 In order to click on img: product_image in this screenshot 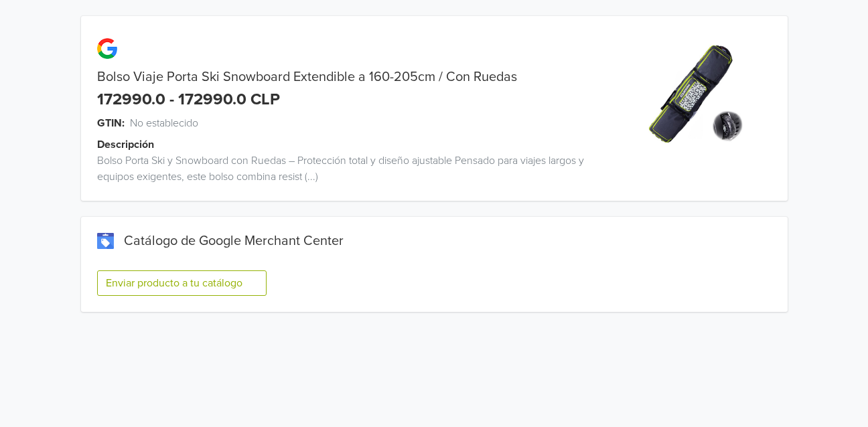, I will do `click(698, 93)`.